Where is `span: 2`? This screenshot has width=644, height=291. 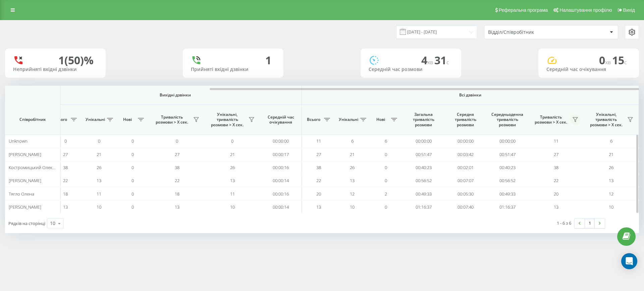 span: 2 is located at coordinates (386, 194).